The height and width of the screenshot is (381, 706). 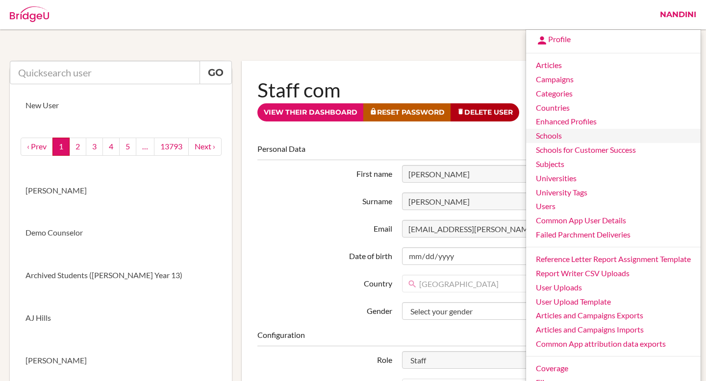 What do you see at coordinates (105, 73) in the screenshot?
I see `input: Quicksearch user` at bounding box center [105, 73].